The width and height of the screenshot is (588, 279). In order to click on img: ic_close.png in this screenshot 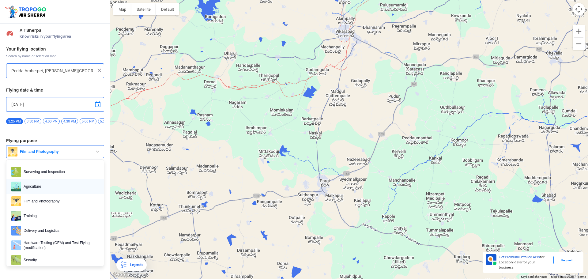, I will do `click(99, 70)`.